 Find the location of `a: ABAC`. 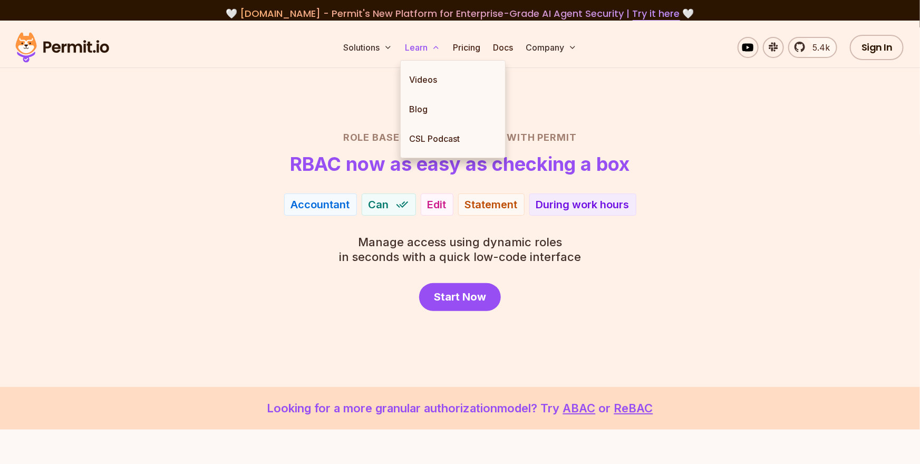

a: ABAC is located at coordinates (579, 408).